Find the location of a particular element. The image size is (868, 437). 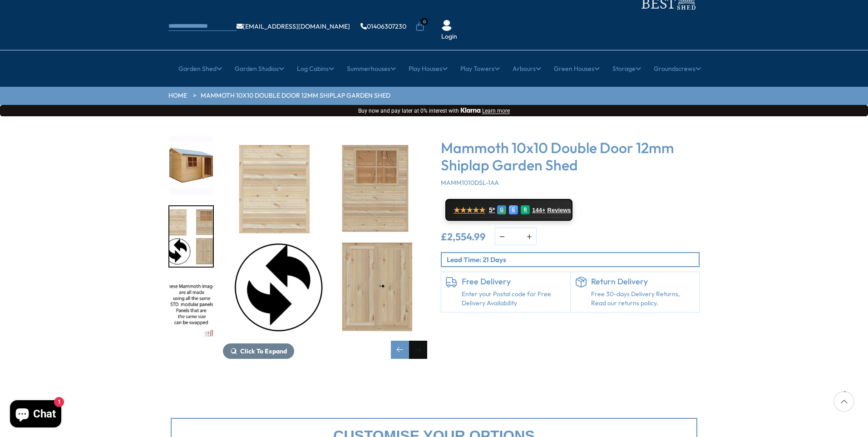

div: Previous slide is located at coordinates (400, 350).